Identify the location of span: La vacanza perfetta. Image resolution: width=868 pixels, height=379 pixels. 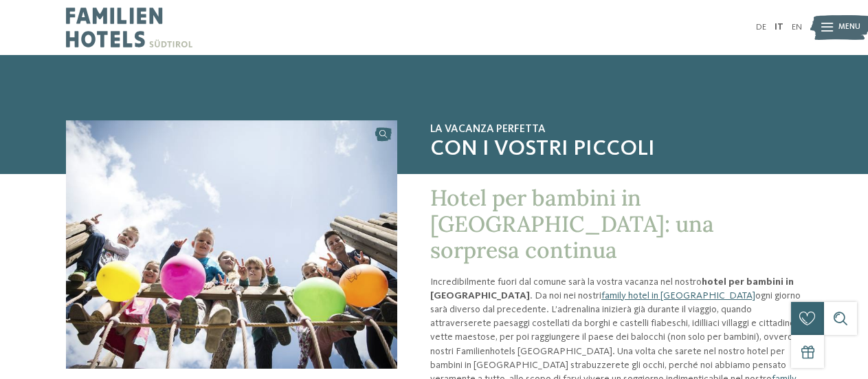
(615, 129).